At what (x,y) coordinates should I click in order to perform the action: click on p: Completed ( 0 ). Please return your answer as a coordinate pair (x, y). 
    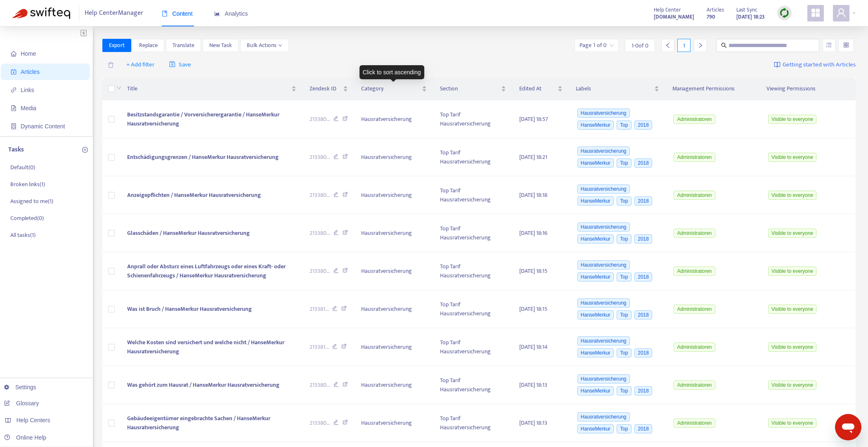
    Looking at the image, I should click on (27, 218).